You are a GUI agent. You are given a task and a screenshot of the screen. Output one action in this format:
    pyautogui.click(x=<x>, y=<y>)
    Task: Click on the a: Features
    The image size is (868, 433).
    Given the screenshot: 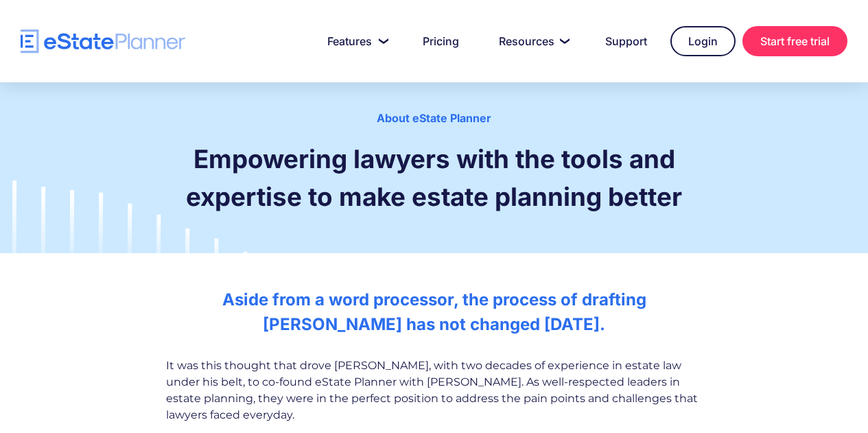 What is the action you would take?
    pyautogui.click(x=355, y=41)
    